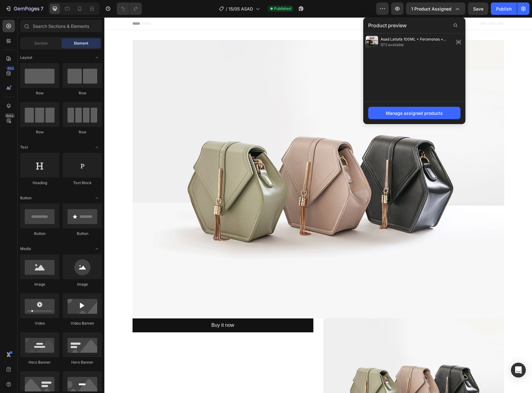 This screenshot has width=532, height=393. Describe the element at coordinates (435, 9) in the screenshot. I see `button: 1 product assigned` at that location.